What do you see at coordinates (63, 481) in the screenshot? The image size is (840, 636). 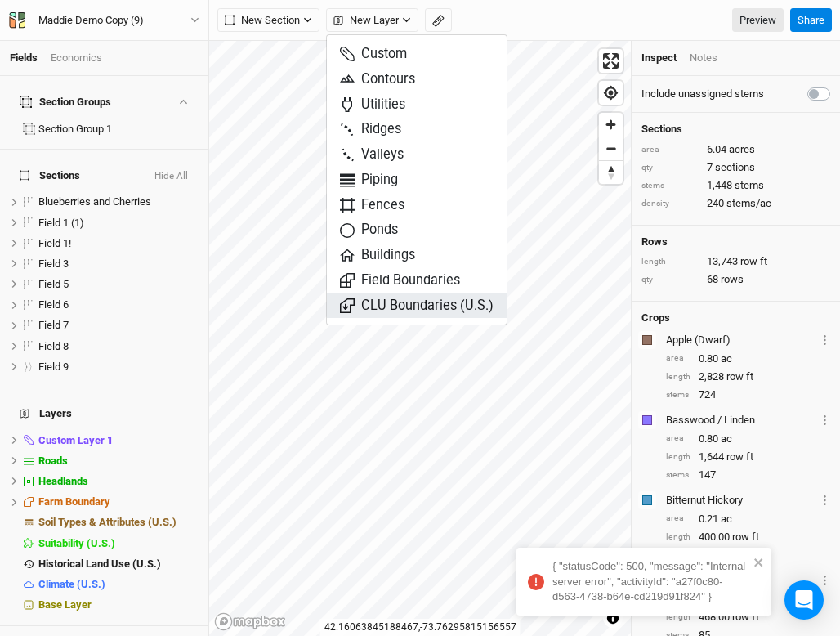 I see `span: Headlands` at bounding box center [63, 481].